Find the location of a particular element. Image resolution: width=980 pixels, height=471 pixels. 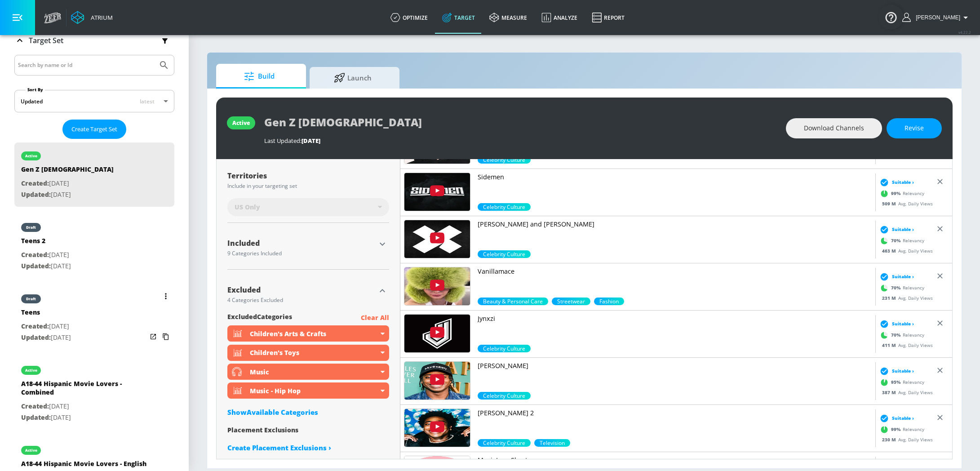

span: Build is located at coordinates (259, 76).